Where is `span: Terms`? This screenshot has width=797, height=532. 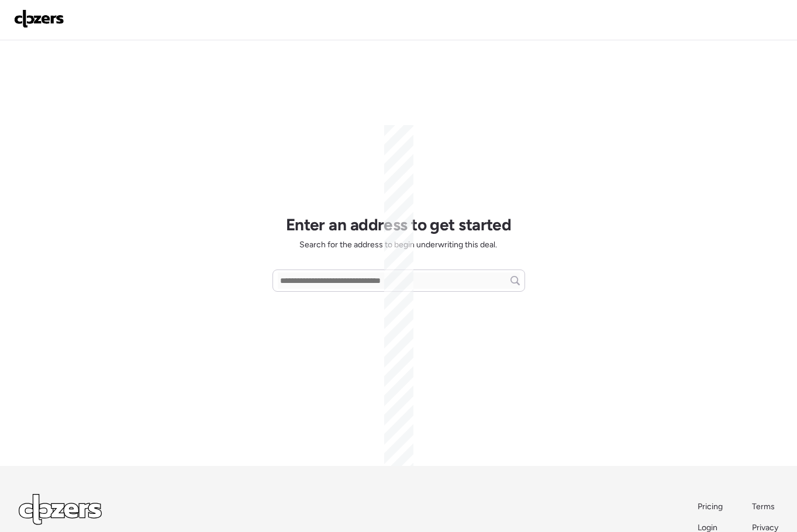 span: Terms is located at coordinates (763, 506).